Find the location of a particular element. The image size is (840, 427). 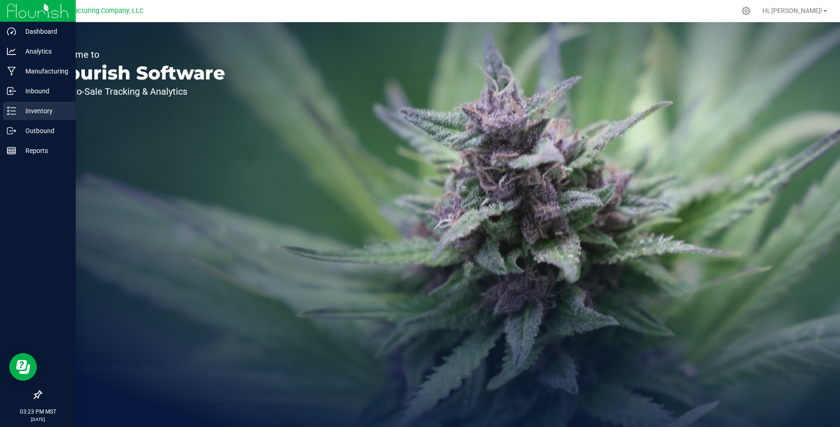

p: Flourish Software is located at coordinates (138, 73).